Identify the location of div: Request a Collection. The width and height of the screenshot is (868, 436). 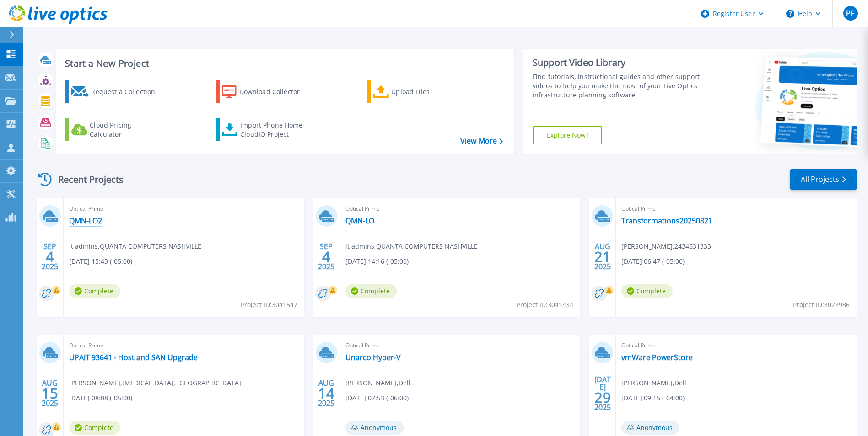
(128, 92).